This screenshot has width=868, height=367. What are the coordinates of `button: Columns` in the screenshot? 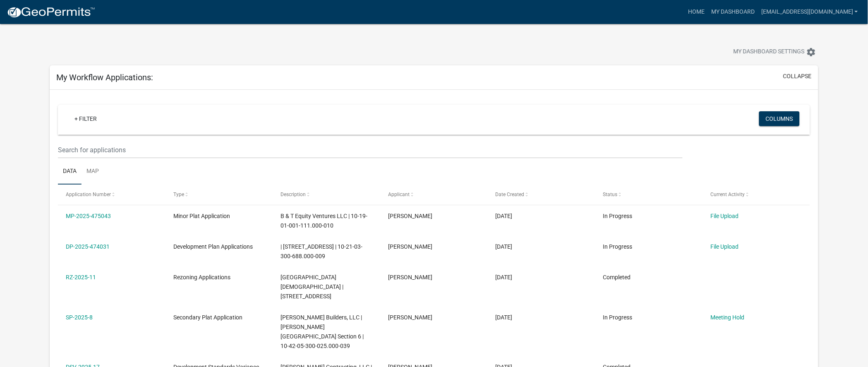 It's located at (779, 119).